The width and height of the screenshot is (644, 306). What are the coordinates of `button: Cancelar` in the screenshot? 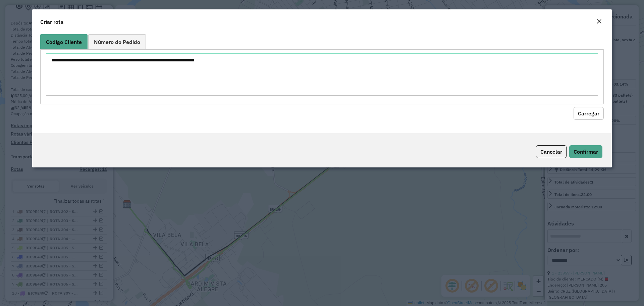 It's located at (551, 152).